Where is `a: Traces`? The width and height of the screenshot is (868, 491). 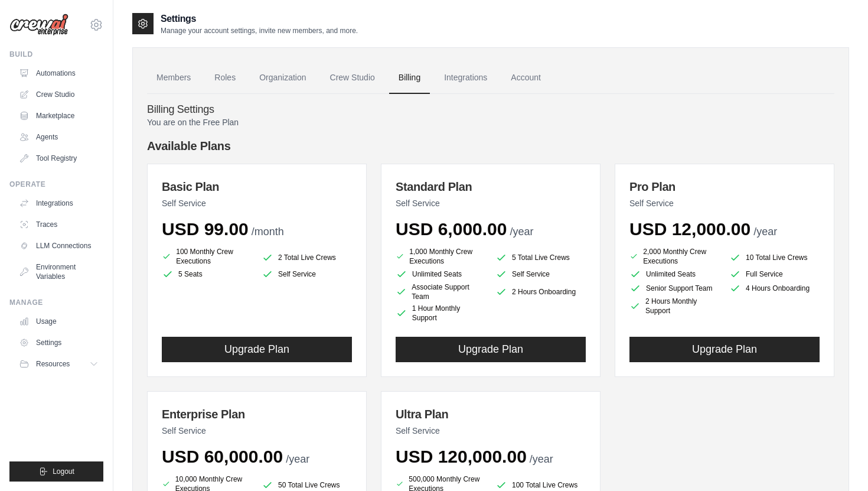
a: Traces is located at coordinates (58, 224).